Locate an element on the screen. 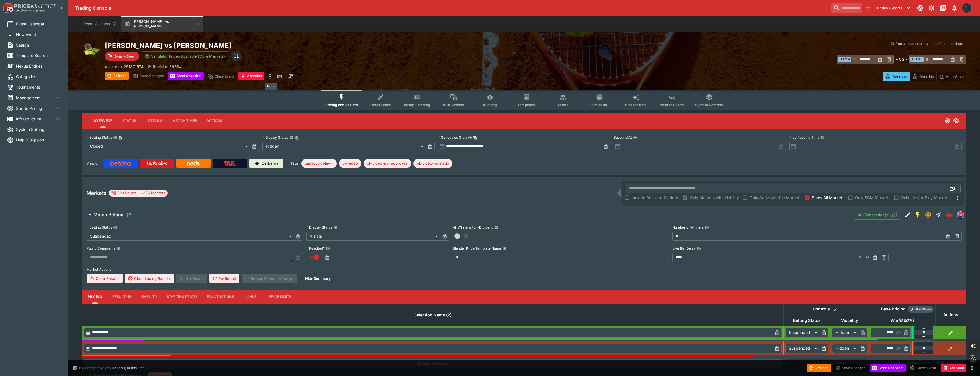  img: PriceKinetics is located at coordinates (35, 6).